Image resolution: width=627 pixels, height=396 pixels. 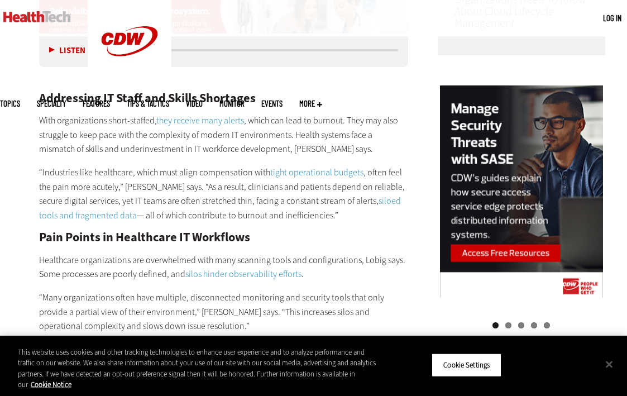 What do you see at coordinates (37, 17) in the screenshot?
I see `img: Home` at bounding box center [37, 17].